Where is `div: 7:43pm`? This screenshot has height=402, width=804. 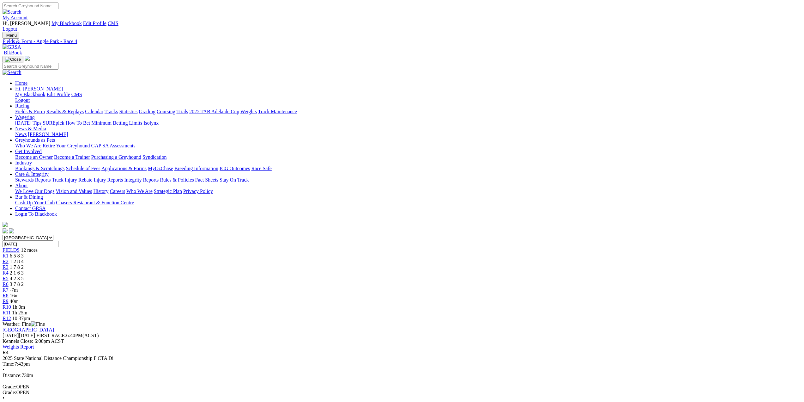 div: 7:43pm is located at coordinates (402, 364).